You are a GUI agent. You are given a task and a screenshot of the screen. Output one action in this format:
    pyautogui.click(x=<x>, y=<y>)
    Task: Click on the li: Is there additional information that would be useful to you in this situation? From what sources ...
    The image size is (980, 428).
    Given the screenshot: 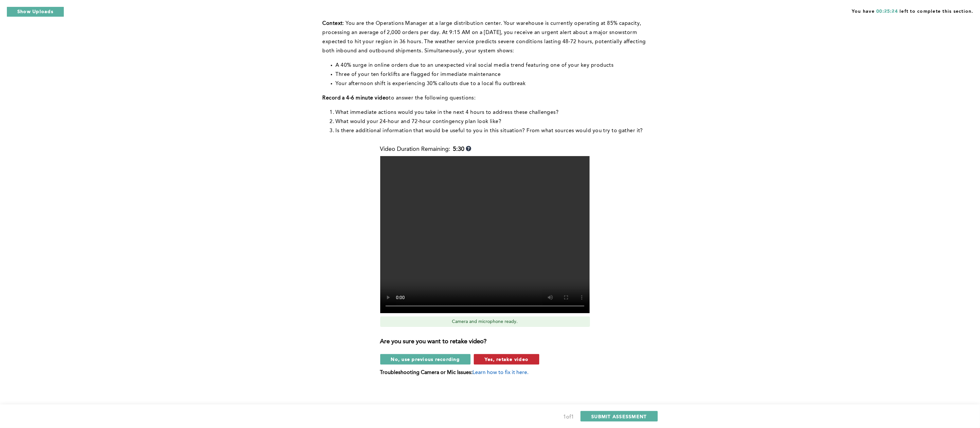 What is the action you would take?
    pyautogui.click(x=495, y=131)
    